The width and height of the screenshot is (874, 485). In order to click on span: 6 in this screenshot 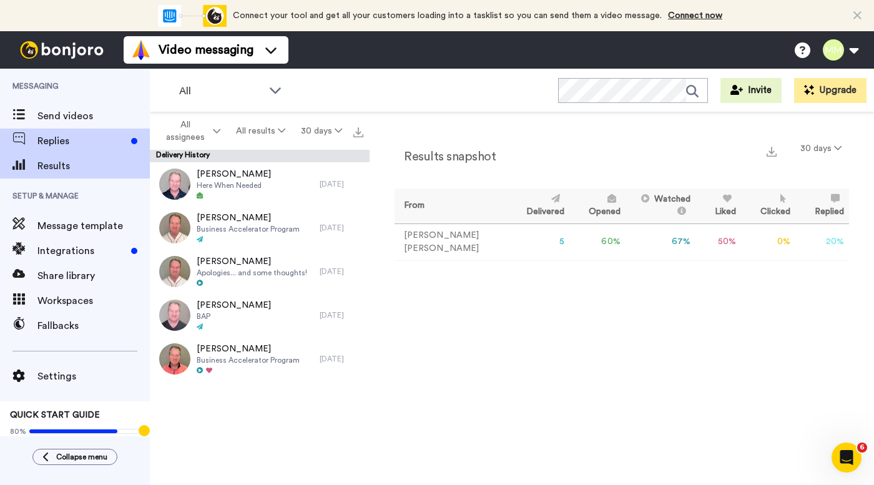, I will do `click(862, 448)`.